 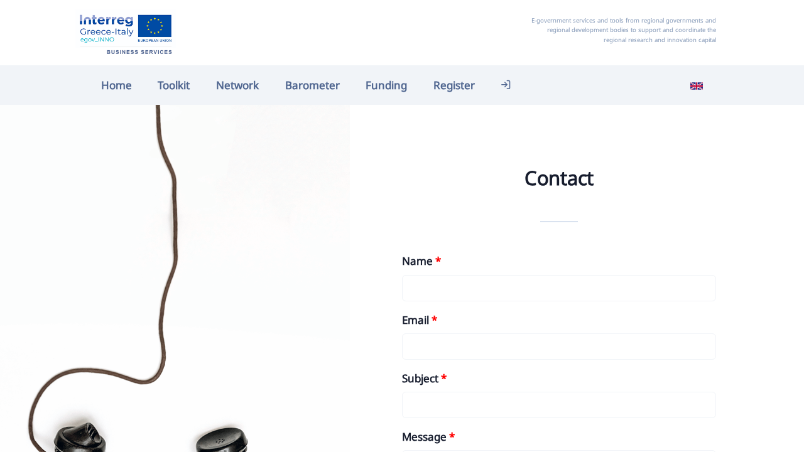 I want to click on a: Network, so click(x=237, y=85).